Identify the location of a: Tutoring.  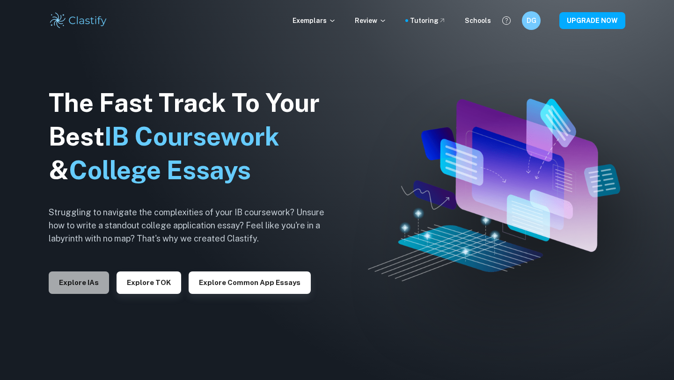
(428, 21).